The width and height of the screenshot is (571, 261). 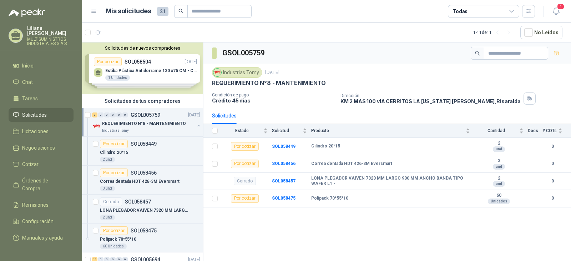 What do you see at coordinates (38, 221) in the screenshot?
I see `span: Configuración` at bounding box center [38, 221].